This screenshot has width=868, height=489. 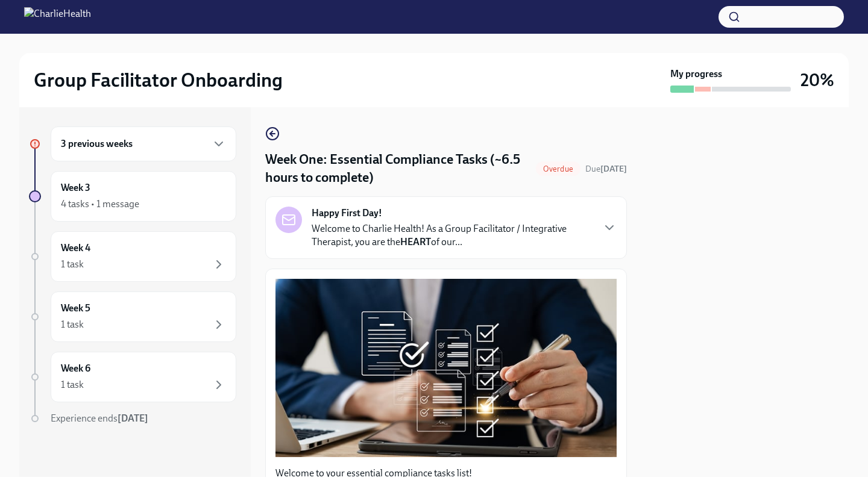 I want to click on h6: Week 3, so click(x=75, y=188).